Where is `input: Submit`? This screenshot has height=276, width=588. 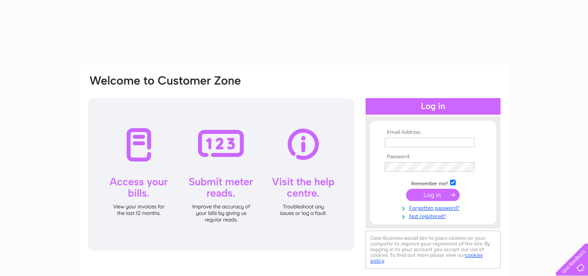 input: Submit is located at coordinates (433, 195).